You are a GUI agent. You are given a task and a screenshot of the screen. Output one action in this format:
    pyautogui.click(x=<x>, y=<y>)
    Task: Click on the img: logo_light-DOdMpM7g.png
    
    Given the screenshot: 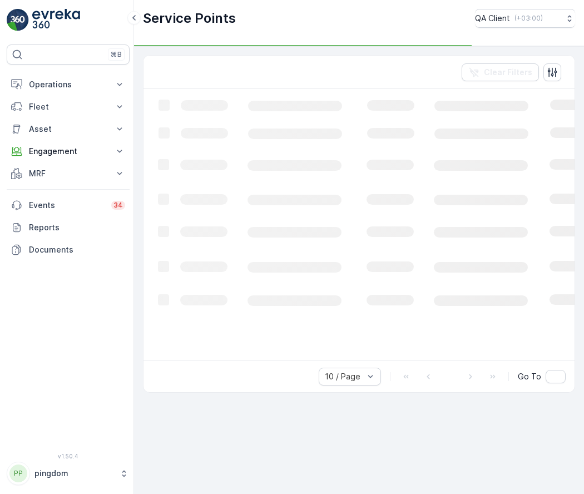 What is the action you would take?
    pyautogui.click(x=56, y=20)
    